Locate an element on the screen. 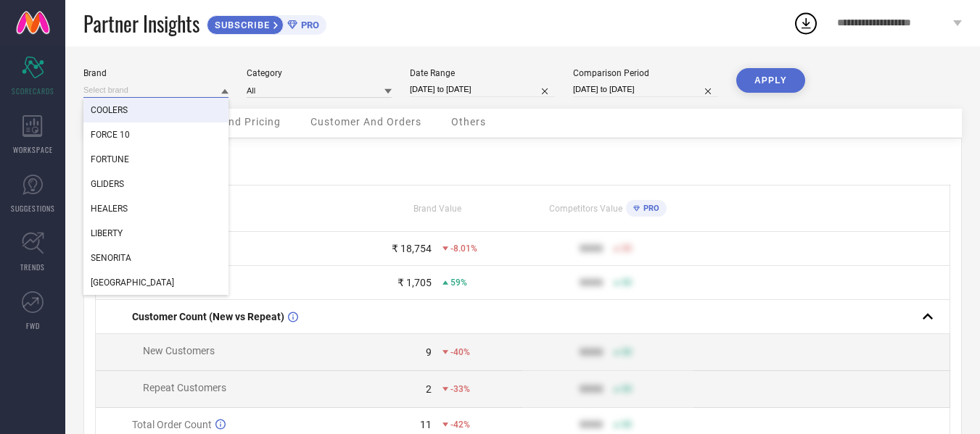 The width and height of the screenshot is (980, 434). span: Customer And Orders is located at coordinates (366, 121).